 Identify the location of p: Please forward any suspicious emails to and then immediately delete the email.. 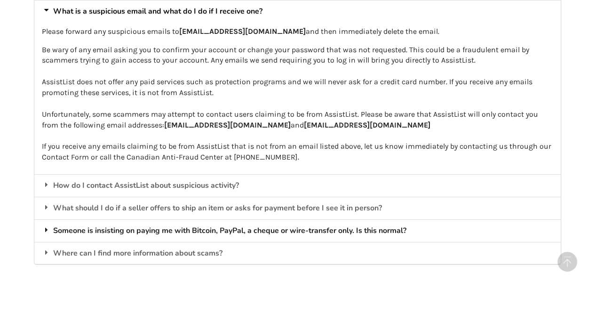
(297, 32).